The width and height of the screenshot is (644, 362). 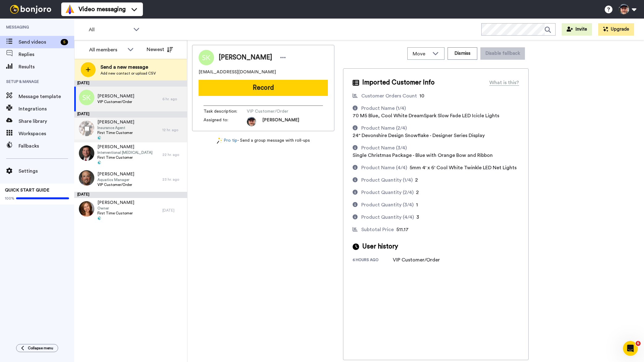 I want to click on span: Workspaces, so click(x=46, y=133).